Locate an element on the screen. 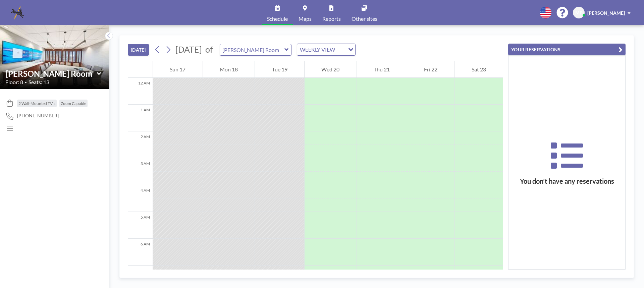 Image resolution: width=644 pixels, height=288 pixels. div: Thu 21 is located at coordinates (382, 70).